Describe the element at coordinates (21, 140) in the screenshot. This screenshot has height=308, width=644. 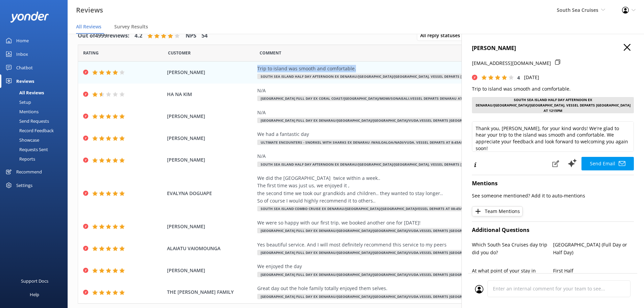
I see `div: Showcase` at that location.